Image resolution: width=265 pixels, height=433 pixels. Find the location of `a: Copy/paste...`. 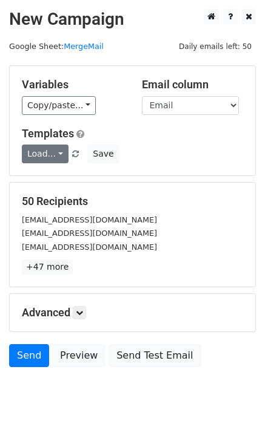

a: Copy/paste... is located at coordinates (59, 105).